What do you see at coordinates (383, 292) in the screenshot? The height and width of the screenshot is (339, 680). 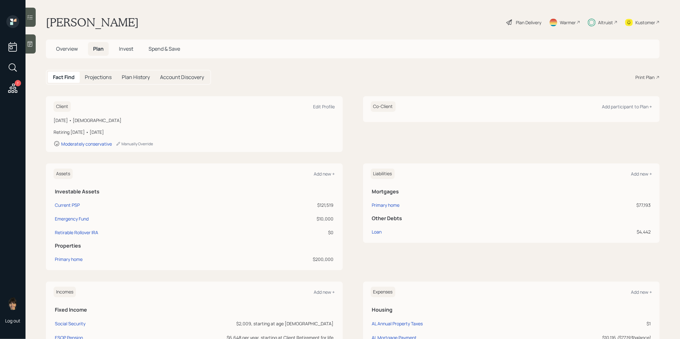 I see `h6: Expenses` at bounding box center [383, 292].